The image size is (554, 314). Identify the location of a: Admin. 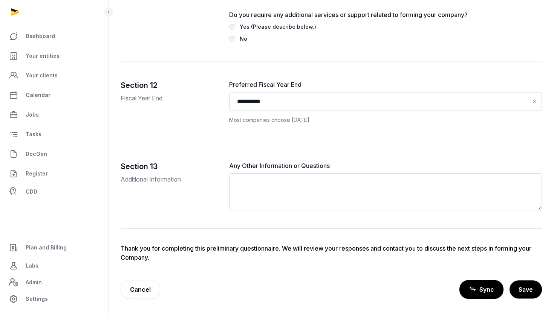
(54, 282).